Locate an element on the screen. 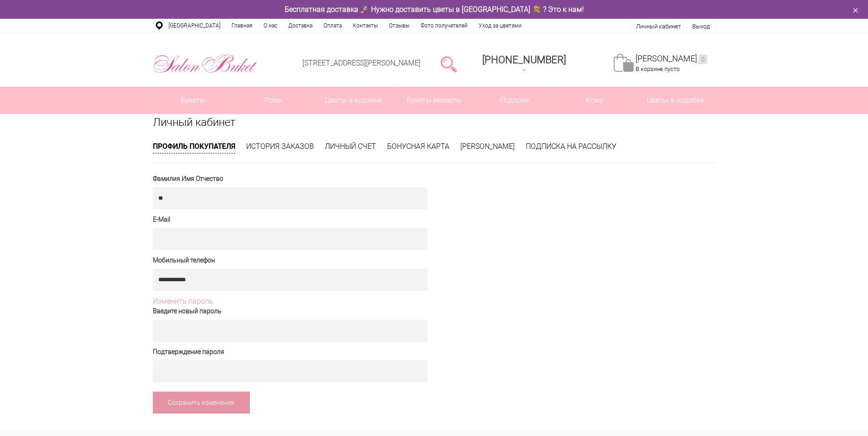 This screenshot has height=436, width=868. a: Главная is located at coordinates (242, 26).